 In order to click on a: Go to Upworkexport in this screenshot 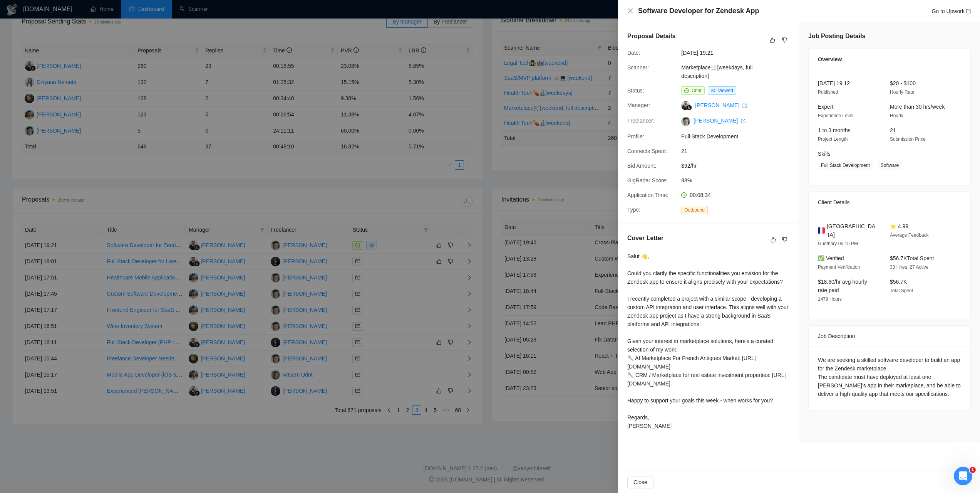, I will do `click(952, 12)`.